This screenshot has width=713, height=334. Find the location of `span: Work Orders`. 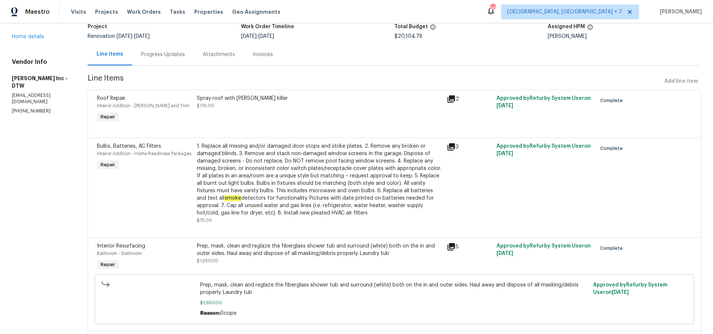

span: Work Orders is located at coordinates (144, 12).